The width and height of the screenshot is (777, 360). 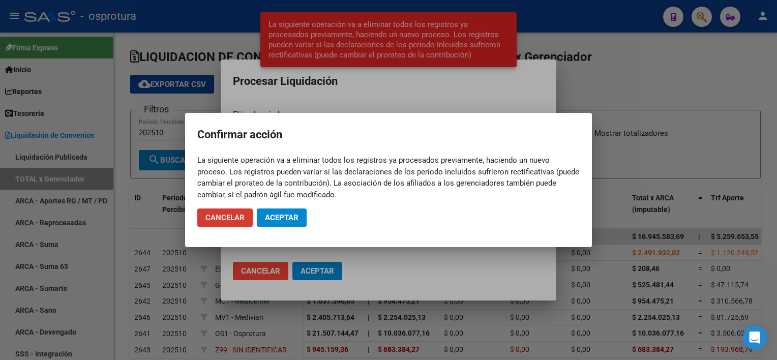 What do you see at coordinates (388, 177) in the screenshot?
I see `mat-dialog-content: La siguiente operación va a eliminar todos los registros ya procesados previamente, haciendo un n...` at bounding box center [388, 177].